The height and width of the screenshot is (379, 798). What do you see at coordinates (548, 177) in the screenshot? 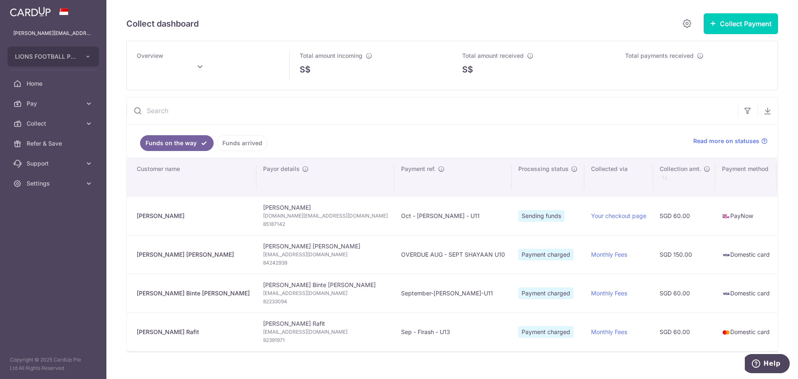
I see `th: Processing status` at bounding box center [548, 177].